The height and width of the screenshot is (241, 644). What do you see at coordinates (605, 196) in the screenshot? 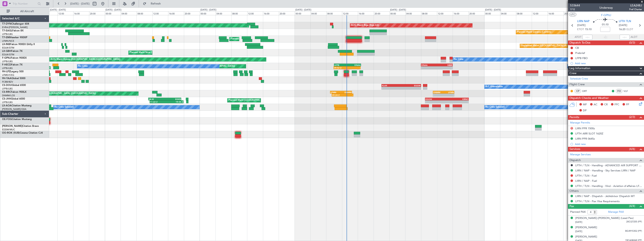
I see `a: LIRN / NAP - Dispatch - JetAdvisor Dispatch MT` at bounding box center [605, 196].